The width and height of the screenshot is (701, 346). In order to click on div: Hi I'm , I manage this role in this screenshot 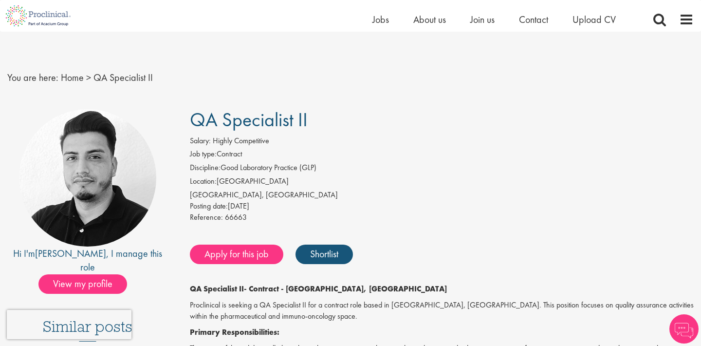, I will do `click(88, 260)`.